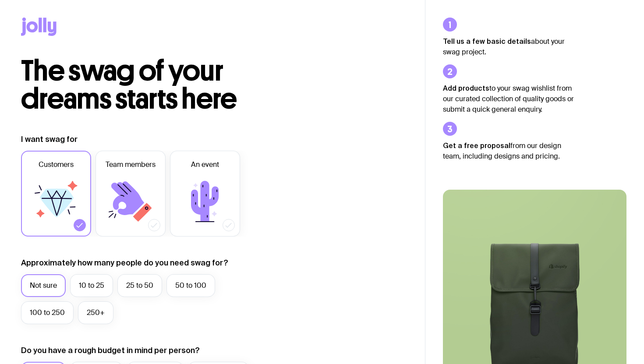  Describe the element at coordinates (43, 285) in the screenshot. I see `label: Not sure` at that location.